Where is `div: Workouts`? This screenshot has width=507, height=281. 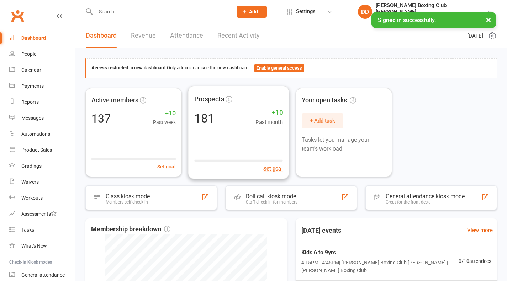
div: Workouts is located at coordinates (32, 198).